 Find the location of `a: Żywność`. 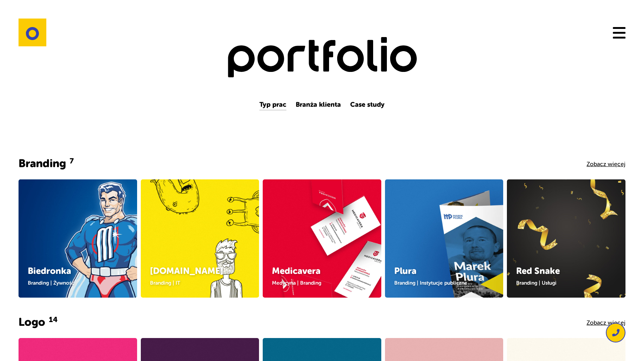

a: Żywność is located at coordinates (64, 283).